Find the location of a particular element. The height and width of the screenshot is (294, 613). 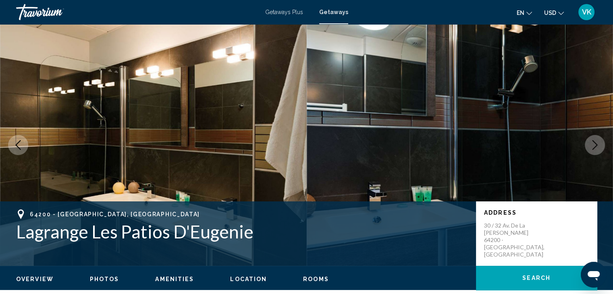

a: Getaways Plus is located at coordinates (284, 12).